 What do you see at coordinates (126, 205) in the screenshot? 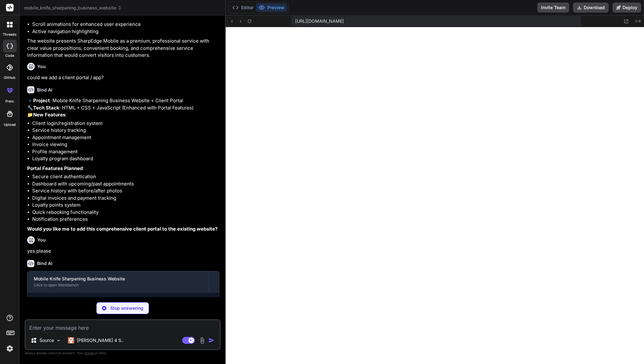
I see `li: Loyalty points system` at bounding box center [126, 205].